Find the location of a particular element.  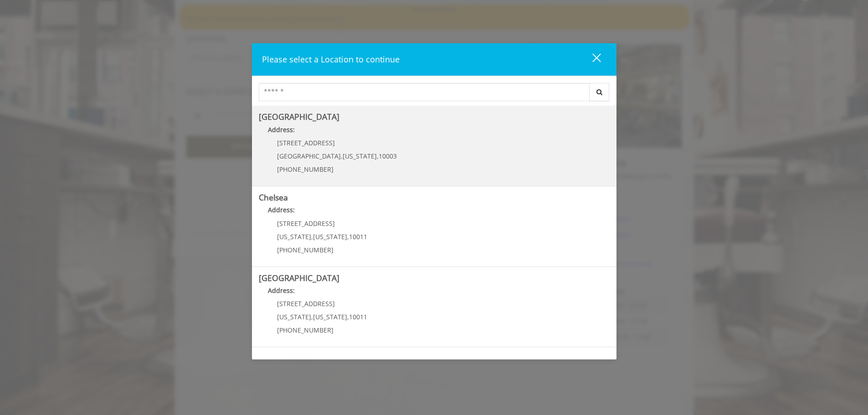

b: Chelsea is located at coordinates (274, 197).